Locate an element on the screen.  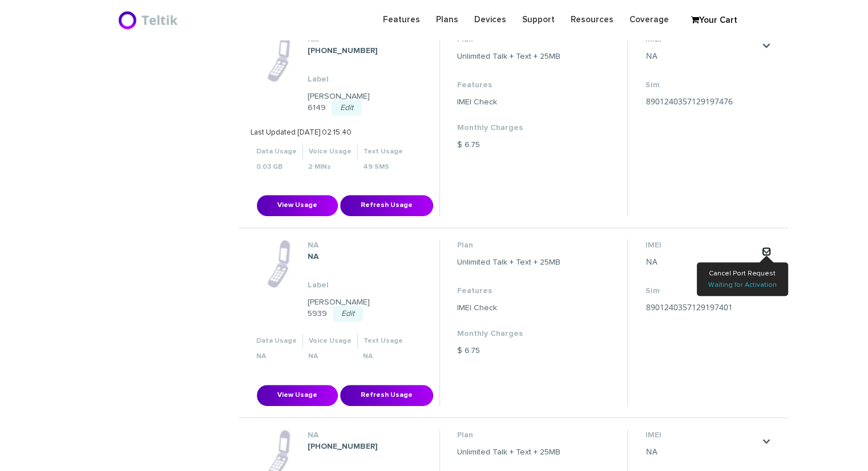
a: Cancel Port Request is located at coordinates (742, 274).